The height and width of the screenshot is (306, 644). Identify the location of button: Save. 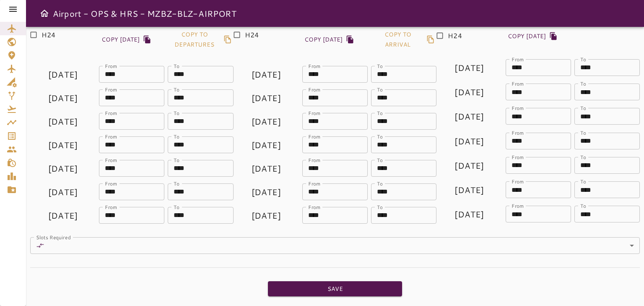
(335, 289).